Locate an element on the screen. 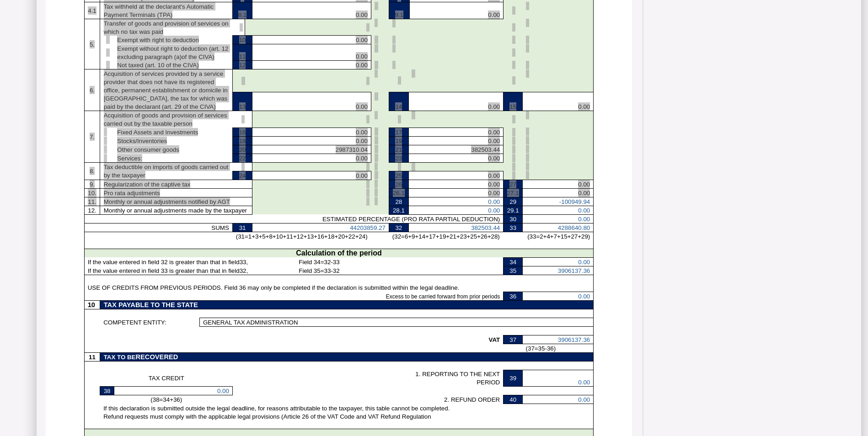 The height and width of the screenshot is (436, 868). span: 1. REPORTING TO THE NEXT PERIOD is located at coordinates (458, 378).